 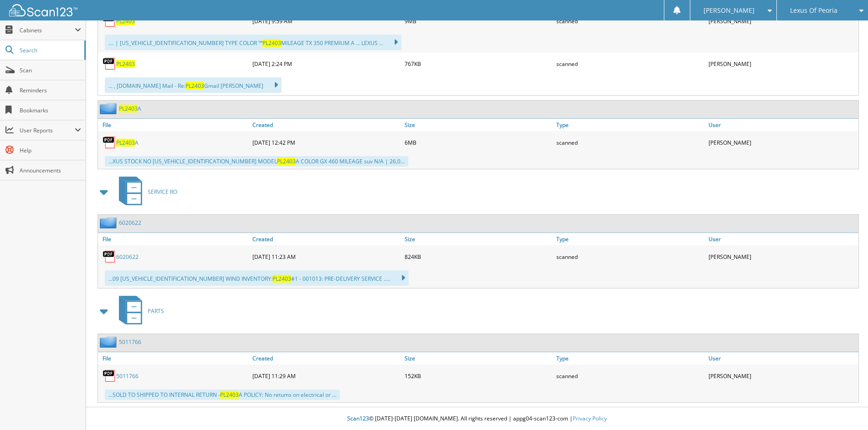 I want to click on span: User Reports, so click(x=47, y=130).